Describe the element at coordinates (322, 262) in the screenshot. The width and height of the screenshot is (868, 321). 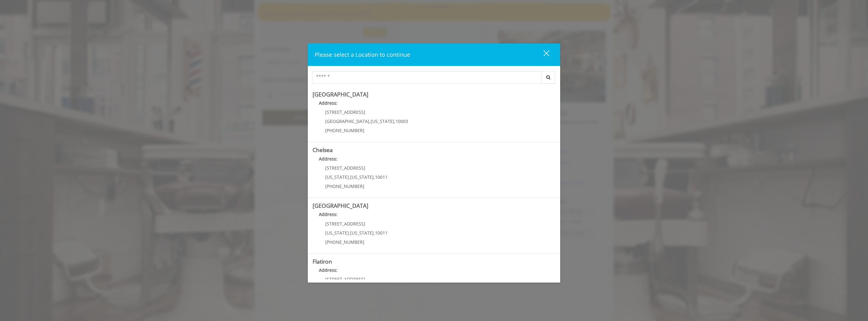
I see `b: Flatiron` at that location.